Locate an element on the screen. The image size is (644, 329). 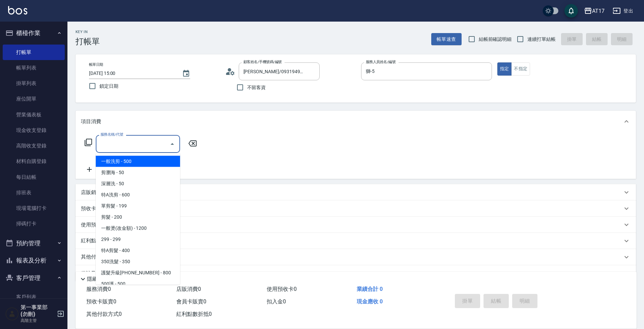
button: 報表及分析 is located at coordinates (33, 260).